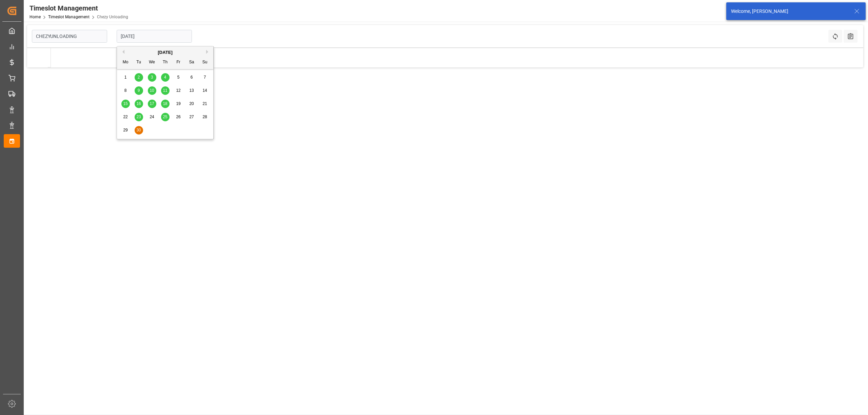 The image size is (868, 415). What do you see at coordinates (138, 117) in the screenshot?
I see `span: 23` at bounding box center [138, 117].